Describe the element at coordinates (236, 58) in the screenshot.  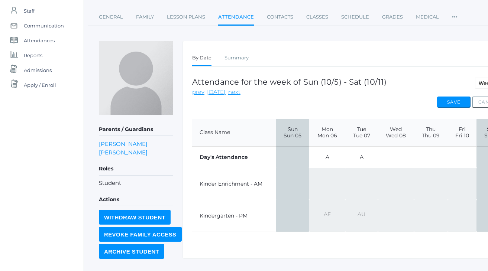
I see `a: Summary` at that location.